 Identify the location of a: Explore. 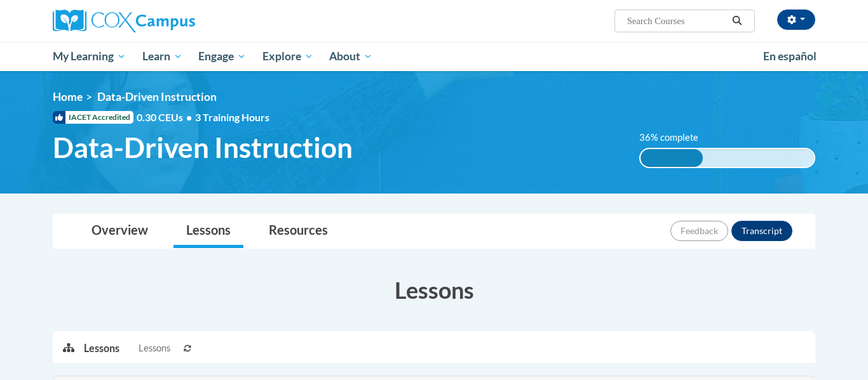
(287, 57).